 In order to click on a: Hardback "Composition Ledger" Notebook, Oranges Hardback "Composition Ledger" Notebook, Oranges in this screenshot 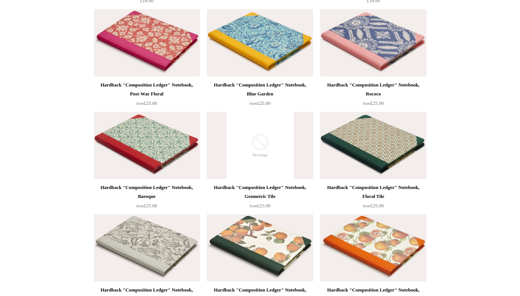, I will do `click(373, 248)`.